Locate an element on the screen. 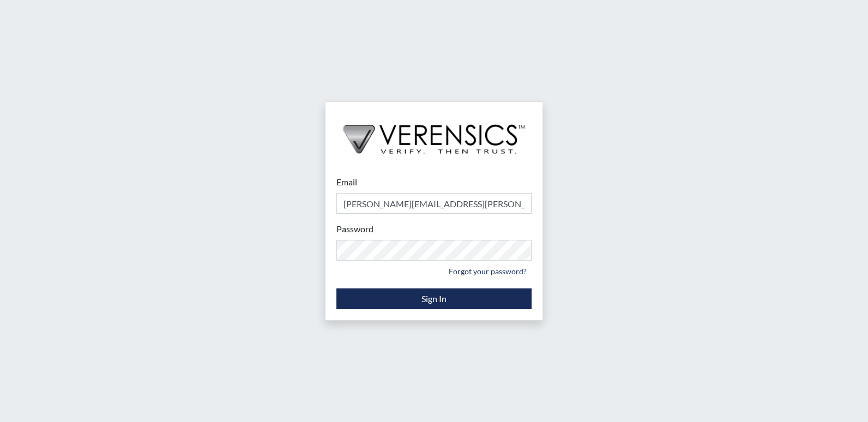 The width and height of the screenshot is (868, 422). input: Email is located at coordinates (434, 203).